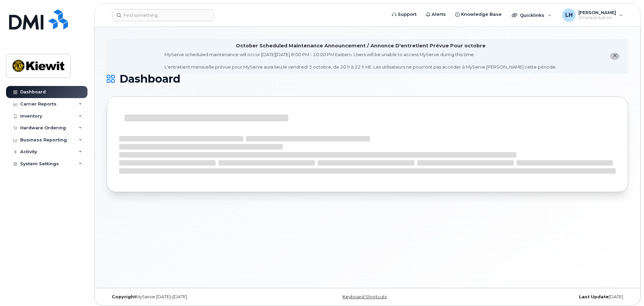 This screenshot has width=644, height=306. Describe the element at coordinates (150, 79) in the screenshot. I see `span: Dashboard` at that location.